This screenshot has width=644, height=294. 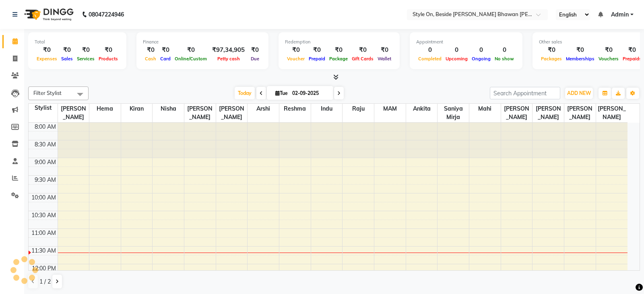 I want to click on b: 08047224946, so click(x=106, y=14).